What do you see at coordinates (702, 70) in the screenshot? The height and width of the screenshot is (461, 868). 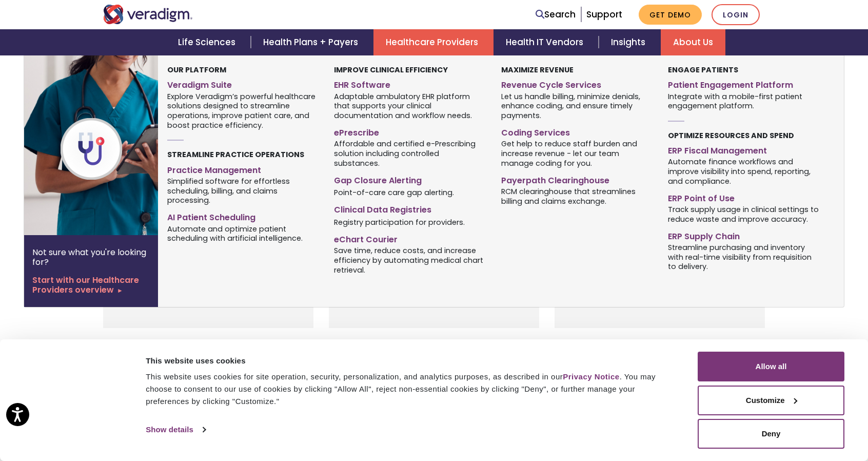 I see `strong: Engage Patients` at bounding box center [702, 70].